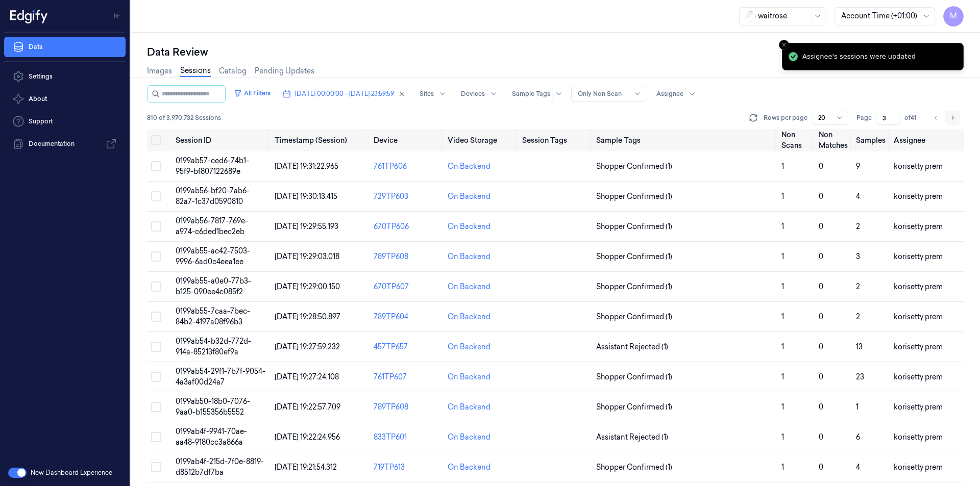 This screenshot has width=980, height=486. Describe the element at coordinates (65, 47) in the screenshot. I see `a: Data` at that location.